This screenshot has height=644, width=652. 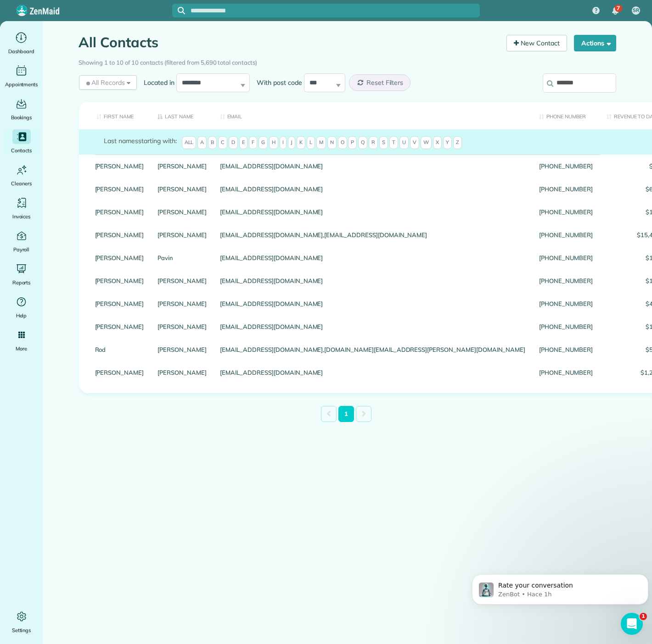 What do you see at coordinates (182, 115) in the screenshot?
I see `th: Last Name: activate to sort column descending` at bounding box center [182, 115].